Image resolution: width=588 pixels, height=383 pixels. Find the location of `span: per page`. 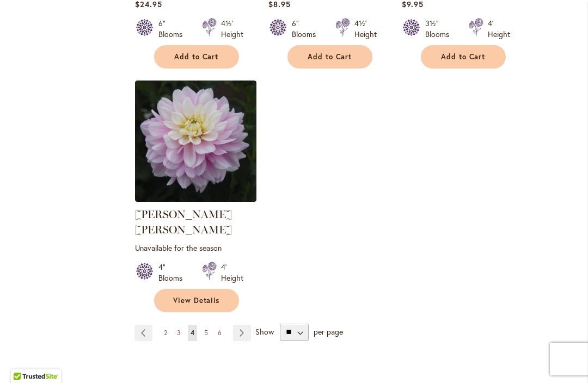

span: per page is located at coordinates (328, 330).